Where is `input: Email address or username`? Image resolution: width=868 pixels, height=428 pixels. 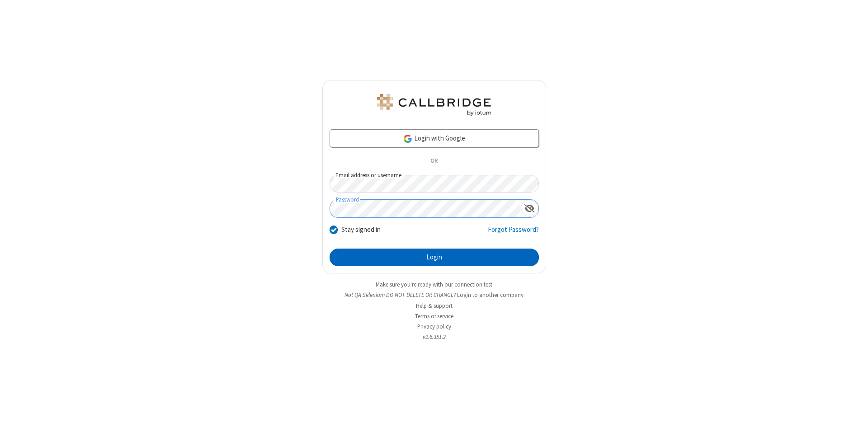
input: Email address or username is located at coordinates (434, 184).